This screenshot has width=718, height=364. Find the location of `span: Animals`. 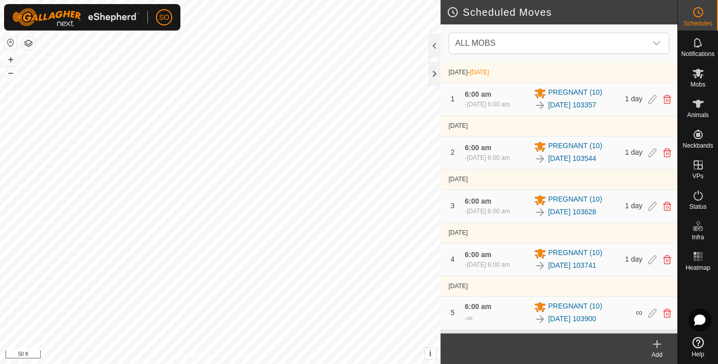

span: Animals is located at coordinates (698, 115).